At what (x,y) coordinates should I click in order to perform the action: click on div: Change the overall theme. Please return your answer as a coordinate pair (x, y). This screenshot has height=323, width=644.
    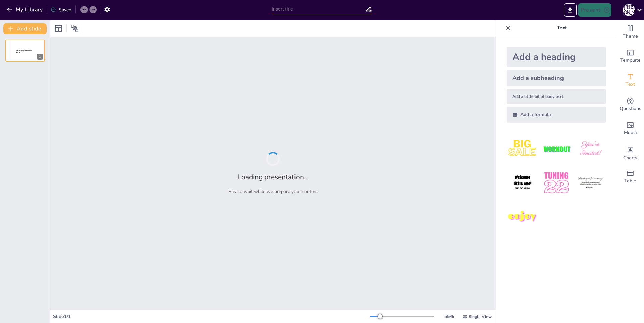
    Looking at the image, I should click on (631, 32).